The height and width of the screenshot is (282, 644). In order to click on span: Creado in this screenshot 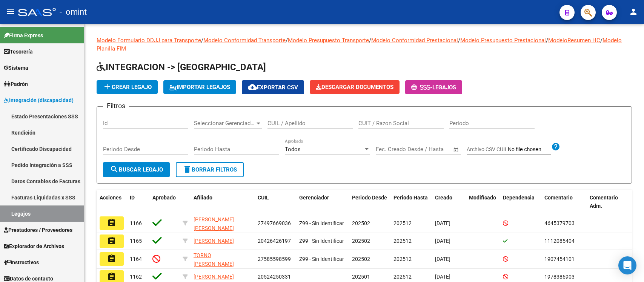, I will do `click(444, 198)`.